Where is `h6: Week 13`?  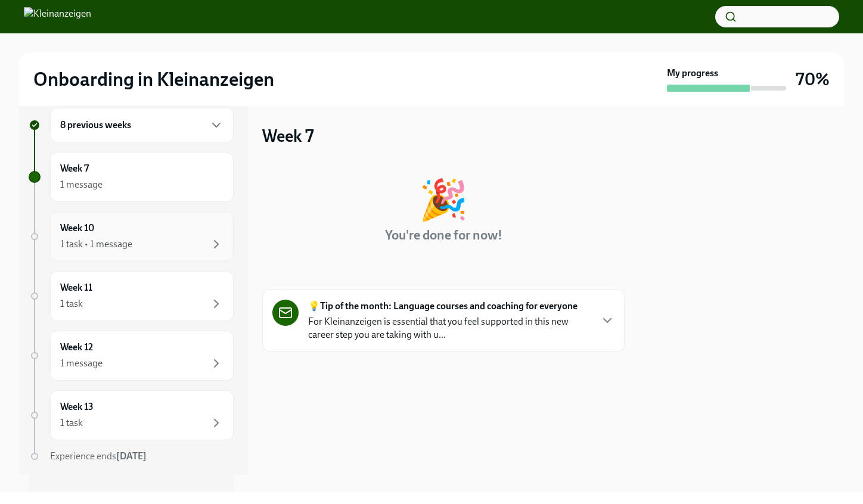 h6: Week 13 is located at coordinates (77, 407).